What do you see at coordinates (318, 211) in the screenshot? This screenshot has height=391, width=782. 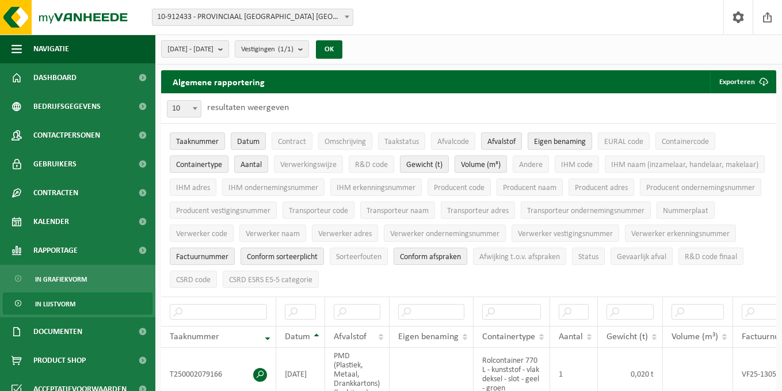 I see `span: Transporteur code` at bounding box center [318, 211].